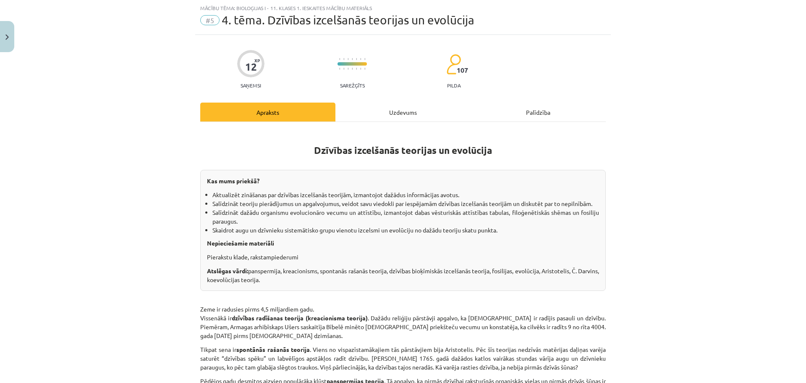  I want to click on li: Skaidrot augu un dzīvnieku sistemātisko grupu vienotu izcelsmi un evolūciju no dažādu teoriju ska..., so click(406, 230).